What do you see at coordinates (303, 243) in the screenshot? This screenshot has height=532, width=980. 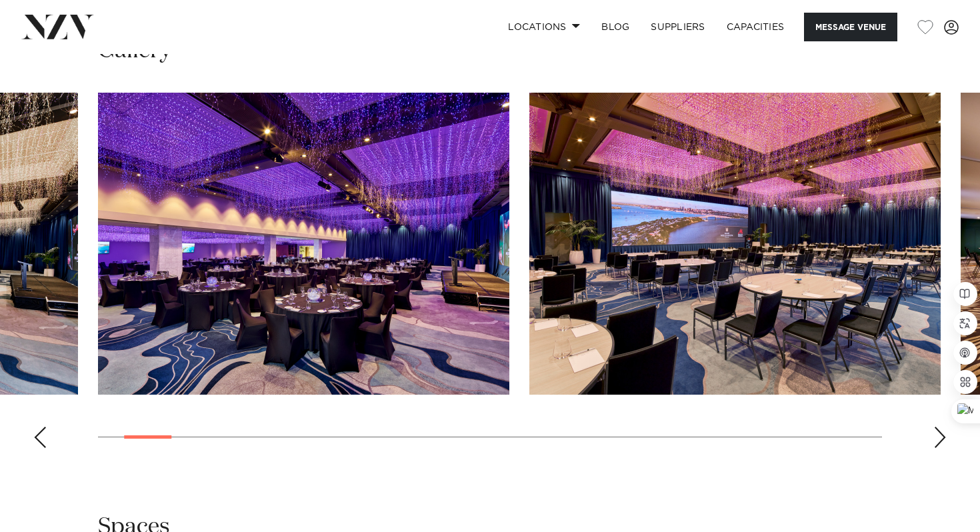 I see `swiper-slide: 2 / 30` at bounding box center [303, 243].